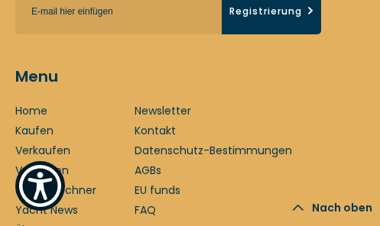 This screenshot has height=226, width=380. What do you see at coordinates (147, 170) in the screenshot?
I see `a: AGBs` at bounding box center [147, 170].